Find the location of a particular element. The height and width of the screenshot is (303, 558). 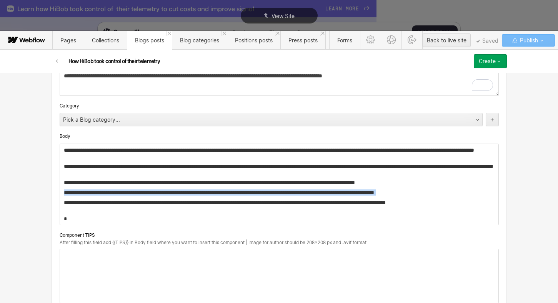

span: Blogs posts is located at coordinates (150, 40).